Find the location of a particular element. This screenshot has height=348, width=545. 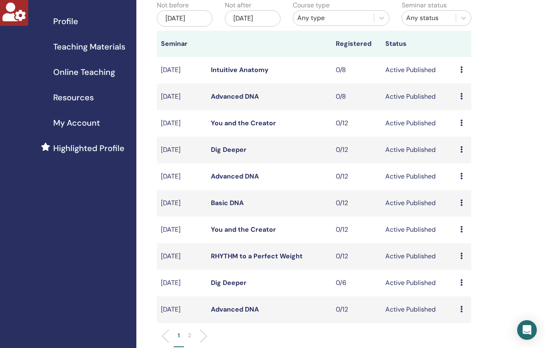

a: RHYTHM to a Perfect Weight is located at coordinates (257, 256).